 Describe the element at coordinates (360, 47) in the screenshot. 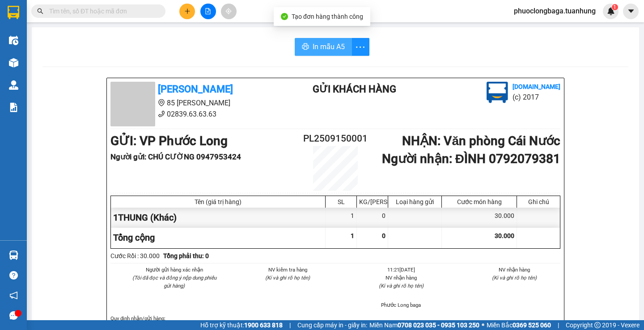

I see `span: more` at that location.